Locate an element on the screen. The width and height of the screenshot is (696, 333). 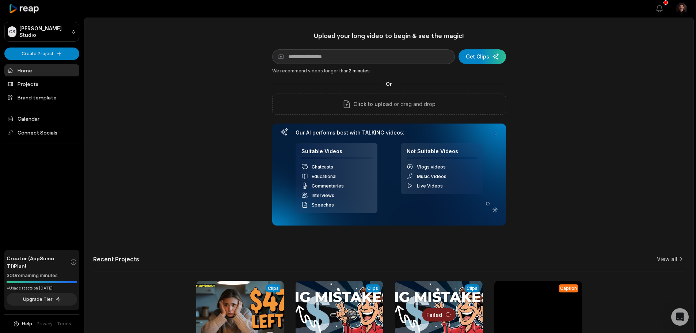
h2: Recent Projects is located at coordinates (116, 259).